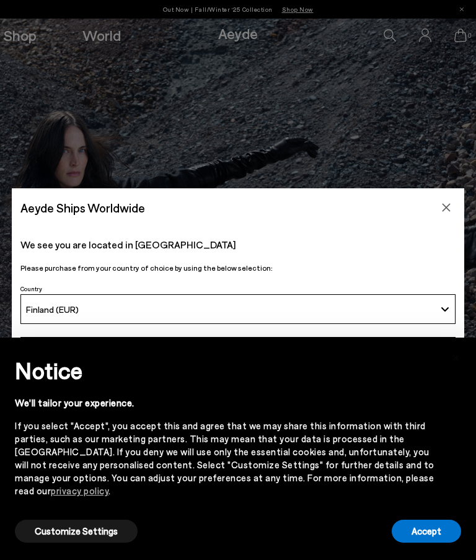  Describe the element at coordinates (228, 403) in the screenshot. I see `div: We'll tailor your experience.` at that location.